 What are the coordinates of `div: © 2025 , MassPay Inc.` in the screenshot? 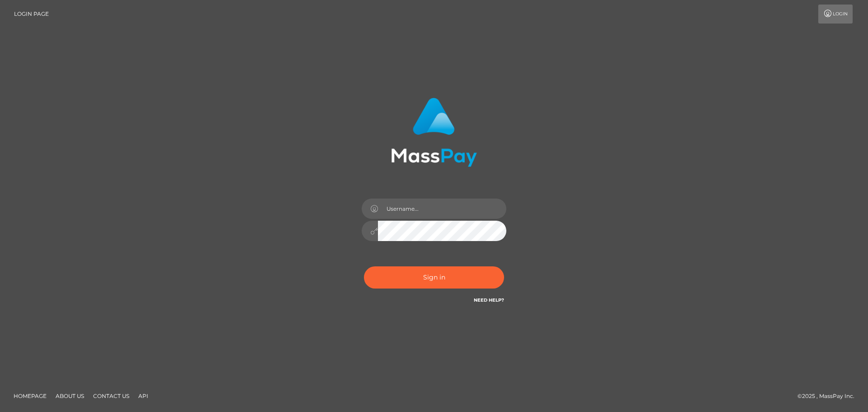 It's located at (829, 396).